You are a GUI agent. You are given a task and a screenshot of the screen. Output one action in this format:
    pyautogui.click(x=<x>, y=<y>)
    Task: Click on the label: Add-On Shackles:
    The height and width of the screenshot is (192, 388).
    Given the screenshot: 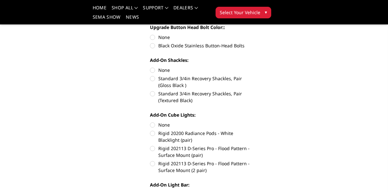 What is the action you would take?
    pyautogui.click(x=202, y=60)
    